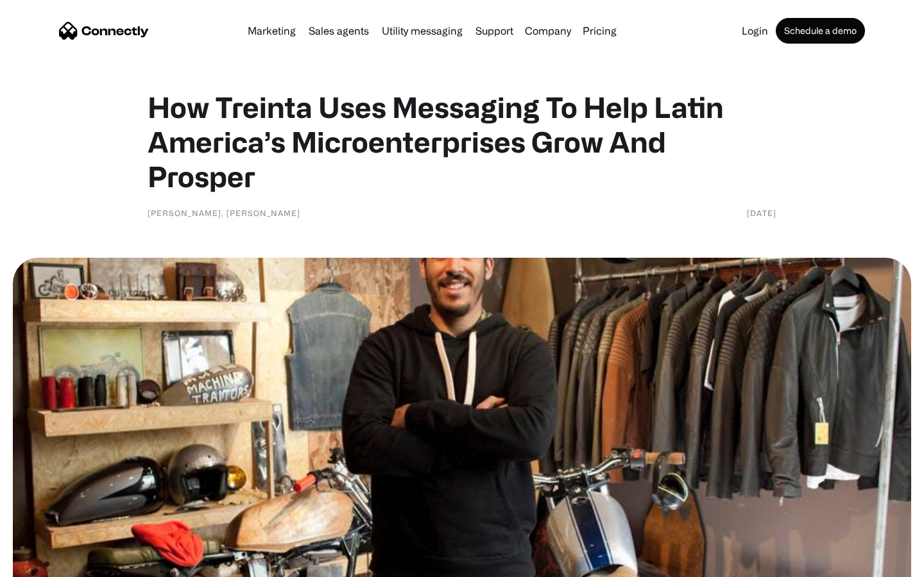 The image size is (924, 577). I want to click on a: Login, so click(754, 31).